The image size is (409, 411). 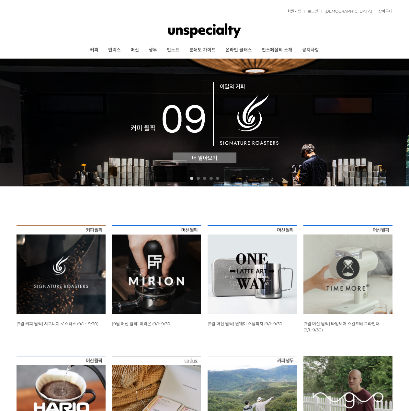 What do you see at coordinates (383, 11) in the screenshot?
I see `a: 장바구니` at bounding box center [383, 11].